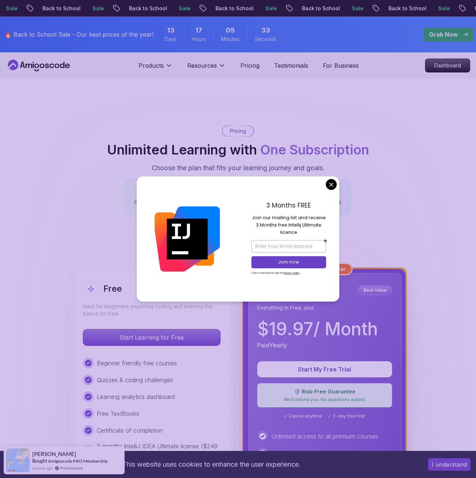 The height and width of the screenshot is (478, 476). I want to click on a: Testimonials, so click(291, 66).